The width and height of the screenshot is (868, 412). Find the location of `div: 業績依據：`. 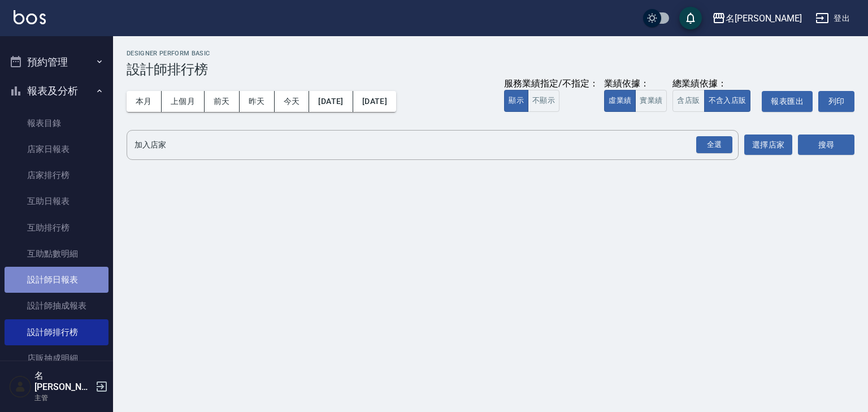

div: 業績依據： is located at coordinates (636, 84).